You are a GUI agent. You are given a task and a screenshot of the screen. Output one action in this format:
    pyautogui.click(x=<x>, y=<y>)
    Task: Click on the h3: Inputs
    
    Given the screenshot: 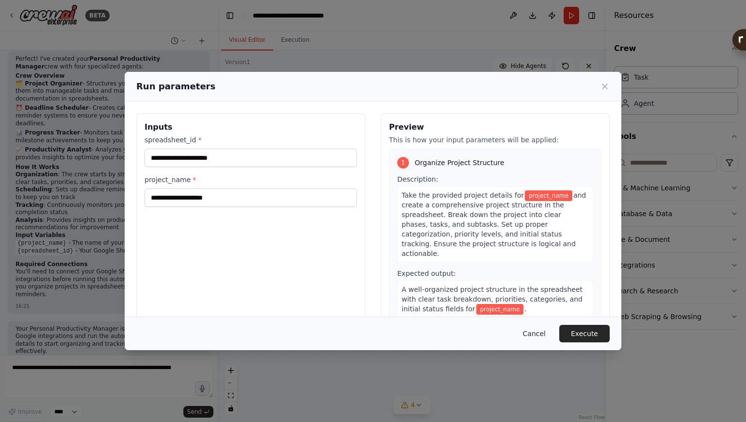 What is the action you would take?
    pyautogui.click(x=251, y=127)
    